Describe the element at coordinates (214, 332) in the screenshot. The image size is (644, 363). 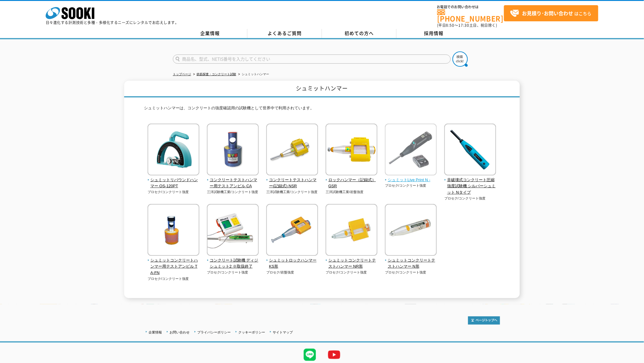
I see `a: プライバシーポリシー` at that location.